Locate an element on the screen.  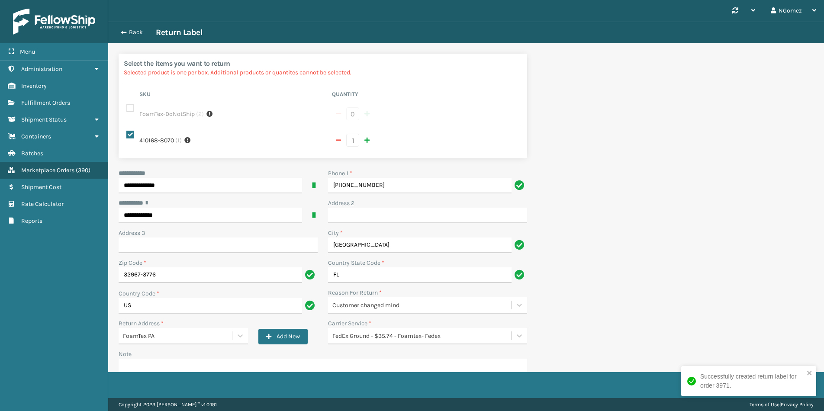
span: Rate Calculator is located at coordinates (42, 204).